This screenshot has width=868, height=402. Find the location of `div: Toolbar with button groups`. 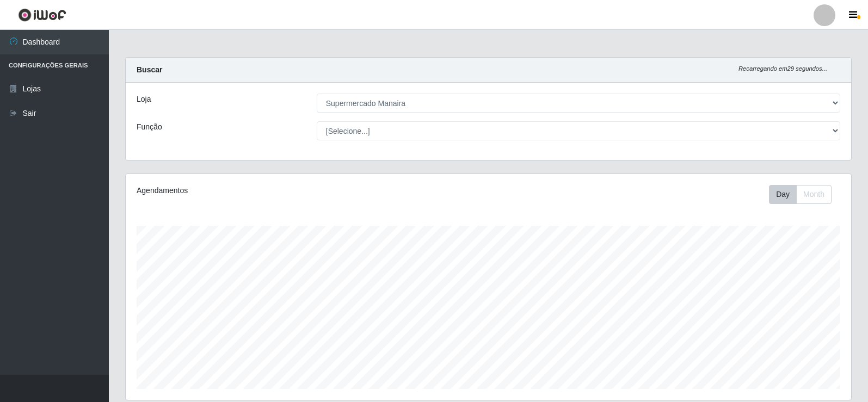

div: Toolbar with button groups is located at coordinates (805, 194).